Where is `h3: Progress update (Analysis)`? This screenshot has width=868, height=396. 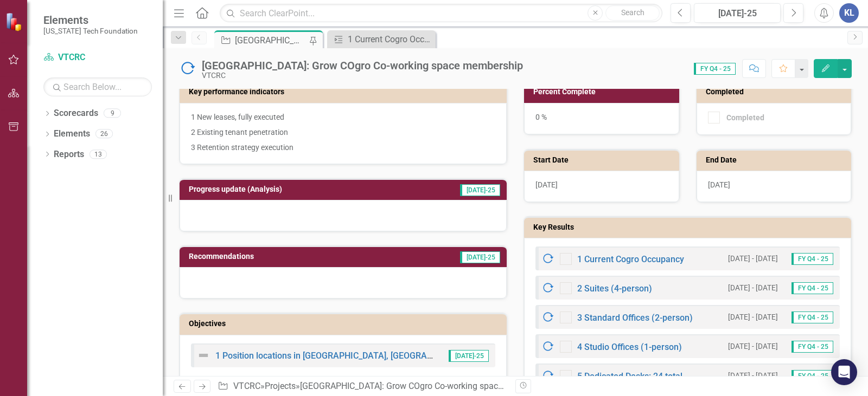
h3: Progress update (Analysis) is located at coordinates (296, 189).